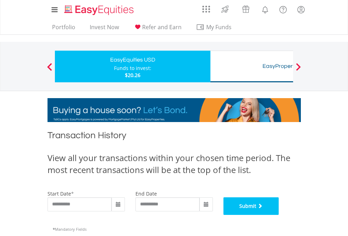 The width and height of the screenshot is (348, 236). Describe the element at coordinates (133, 75) in the screenshot. I see `span: $20.26` at that location.